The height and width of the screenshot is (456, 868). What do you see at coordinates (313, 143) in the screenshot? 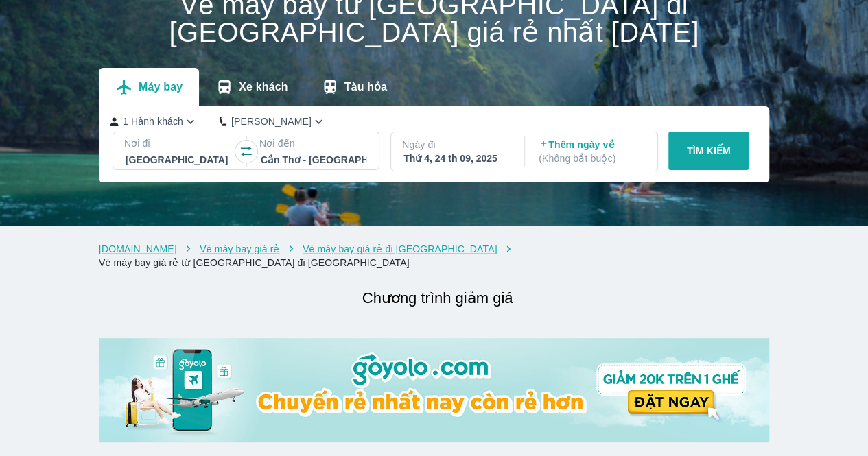
I see `p: Nơi đến` at bounding box center [313, 143].